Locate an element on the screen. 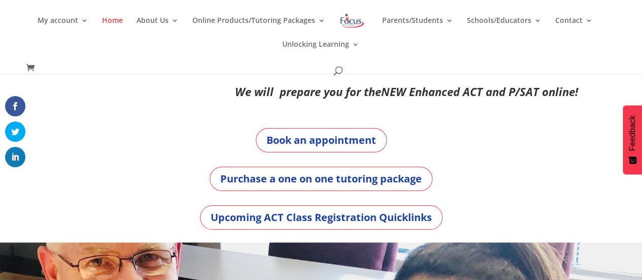 Image resolution: width=642 pixels, height=280 pixels. a: Online Products/Tutoring Packages is located at coordinates (259, 28).